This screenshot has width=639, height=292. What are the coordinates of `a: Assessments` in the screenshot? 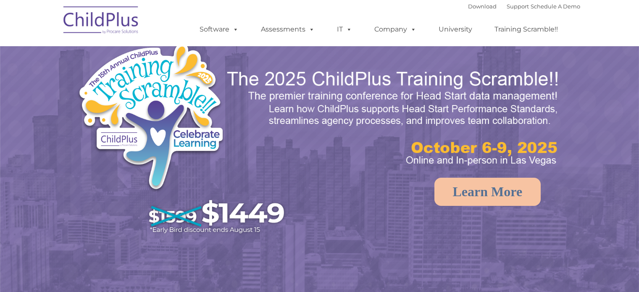 It's located at (288, 29).